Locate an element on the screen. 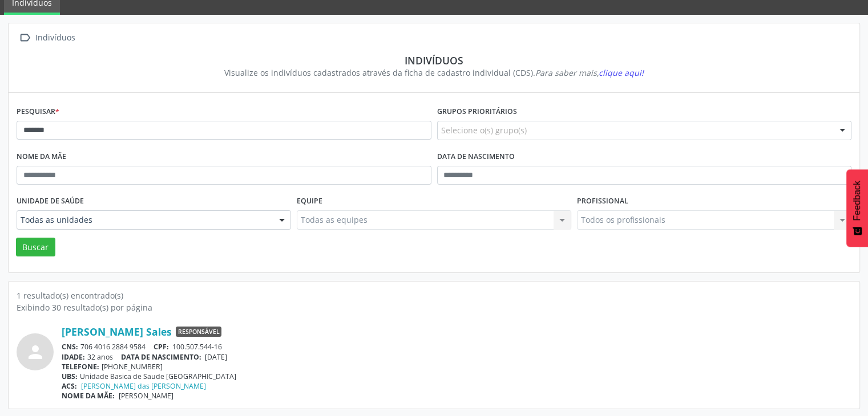 The image size is (868, 416). span: clique aqui! is located at coordinates (621, 72).